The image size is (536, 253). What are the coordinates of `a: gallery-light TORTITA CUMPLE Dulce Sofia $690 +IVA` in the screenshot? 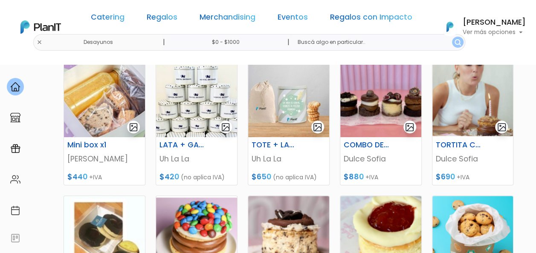 It's located at (473, 124).